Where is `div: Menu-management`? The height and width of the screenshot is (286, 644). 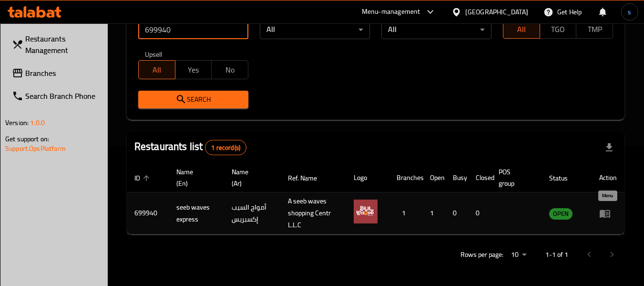
div: Menu-management is located at coordinates (391, 12).